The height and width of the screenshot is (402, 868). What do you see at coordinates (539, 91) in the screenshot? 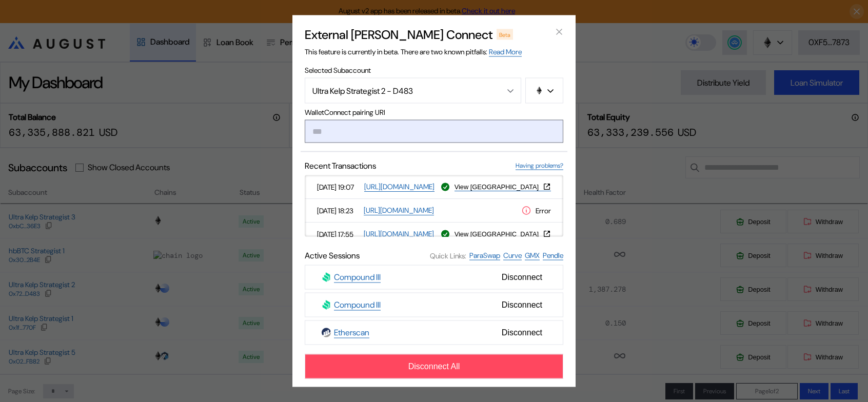
I see `img: chain logo` at bounding box center [539, 91].